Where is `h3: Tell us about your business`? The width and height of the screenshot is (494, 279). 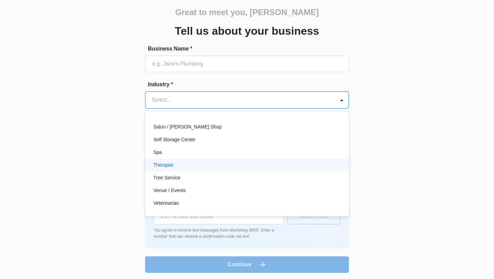 h3: Tell us about your business is located at coordinates (247, 31).